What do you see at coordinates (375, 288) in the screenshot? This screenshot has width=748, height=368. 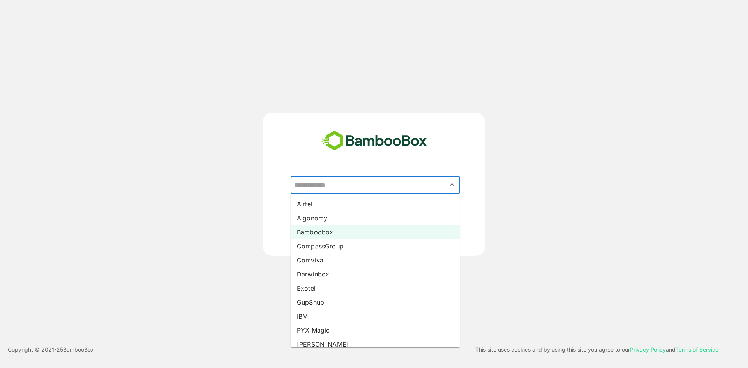 I see `li: Exotel` at bounding box center [375, 288].